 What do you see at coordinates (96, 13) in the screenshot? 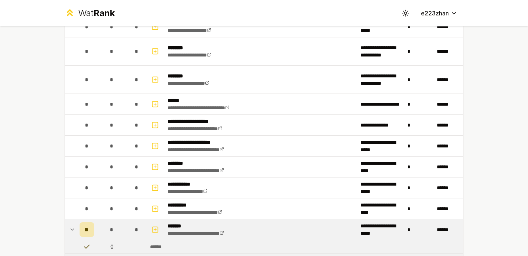
I see `div: Wat` at bounding box center [96, 13].